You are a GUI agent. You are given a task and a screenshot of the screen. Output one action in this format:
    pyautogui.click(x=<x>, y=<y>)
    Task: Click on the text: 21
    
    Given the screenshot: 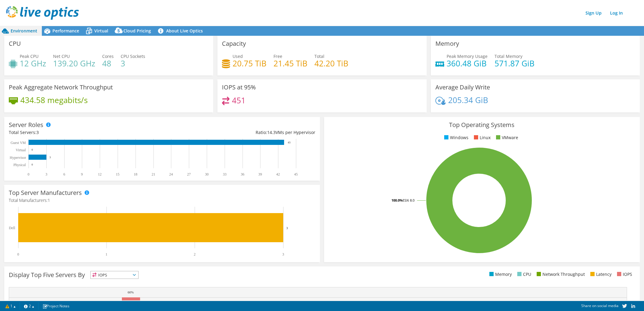 What is the action you would take?
    pyautogui.click(x=153, y=174)
    